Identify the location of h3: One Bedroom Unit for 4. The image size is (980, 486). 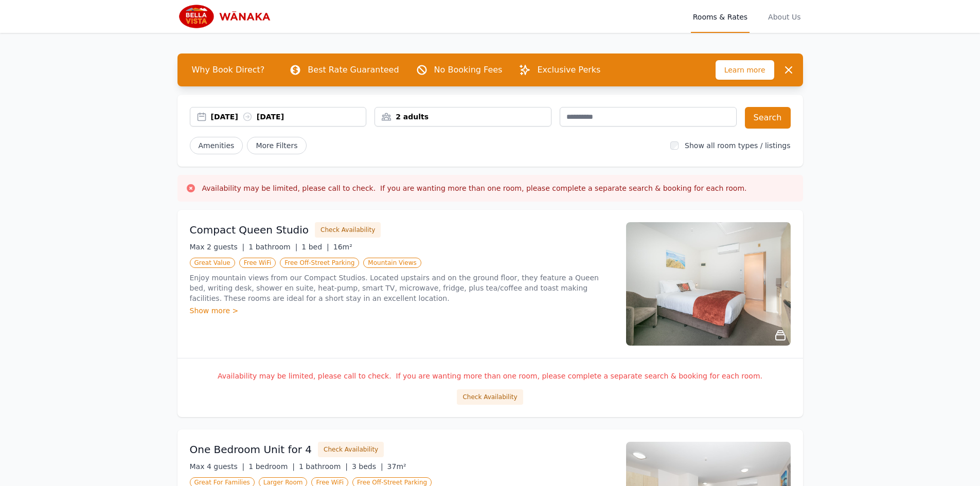
(251, 449).